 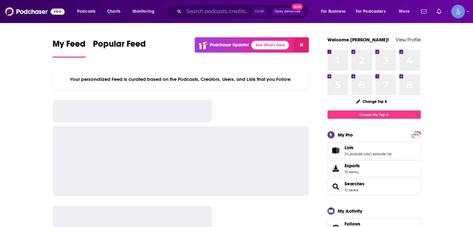 I want to click on input: Search podcasts, credits, & more..., so click(x=218, y=11).